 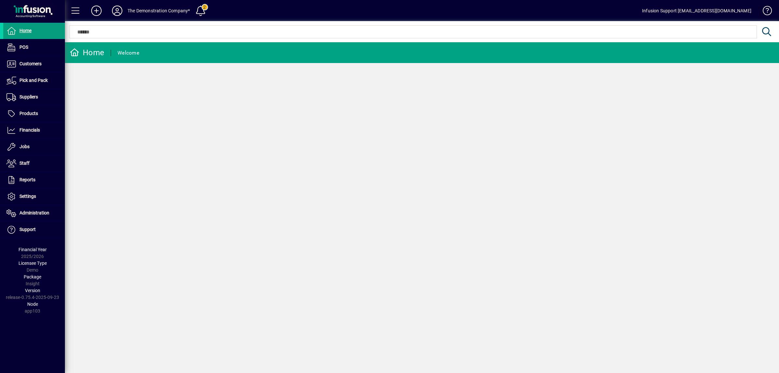 I want to click on span: Support, so click(x=28, y=229).